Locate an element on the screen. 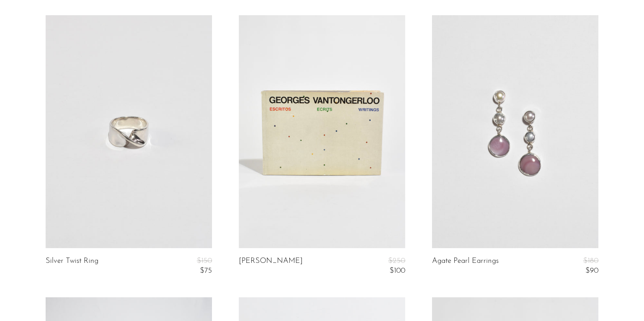 The height and width of the screenshot is (321, 644). span: $180 is located at coordinates (591, 261).